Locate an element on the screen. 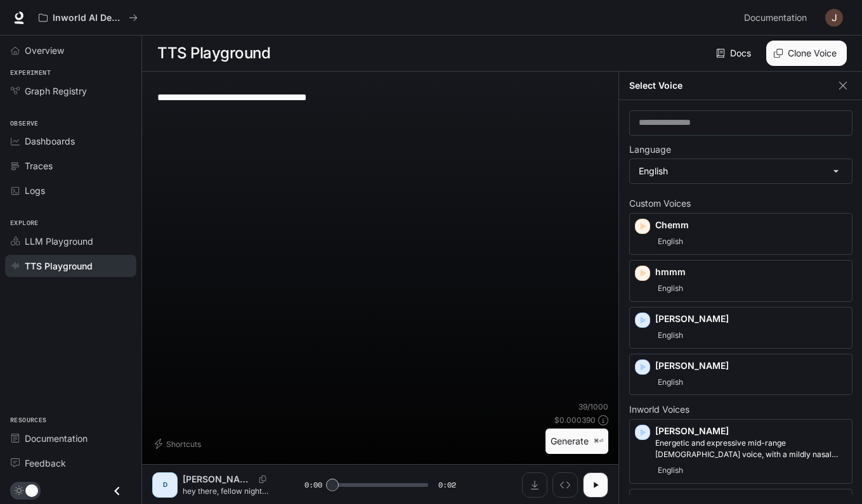 This screenshot has width=862, height=504. span: 0:02 is located at coordinates (447, 485).